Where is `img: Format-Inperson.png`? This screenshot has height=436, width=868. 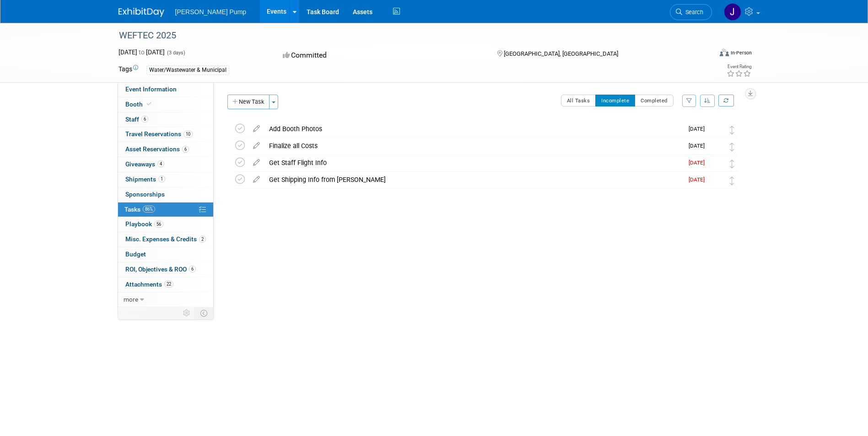
img: Format-Inperson.png is located at coordinates (724, 53).